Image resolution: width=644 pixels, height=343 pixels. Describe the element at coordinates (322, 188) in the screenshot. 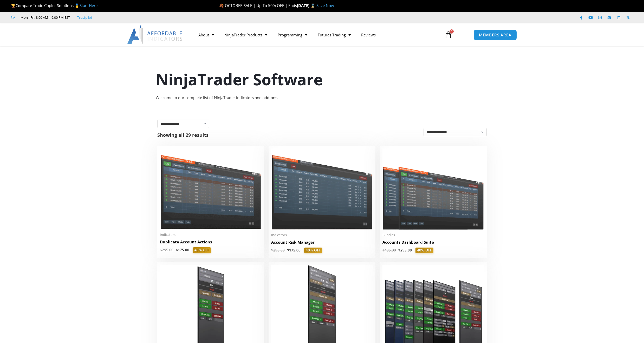

I see `img: Account Risk Manager` at that location.